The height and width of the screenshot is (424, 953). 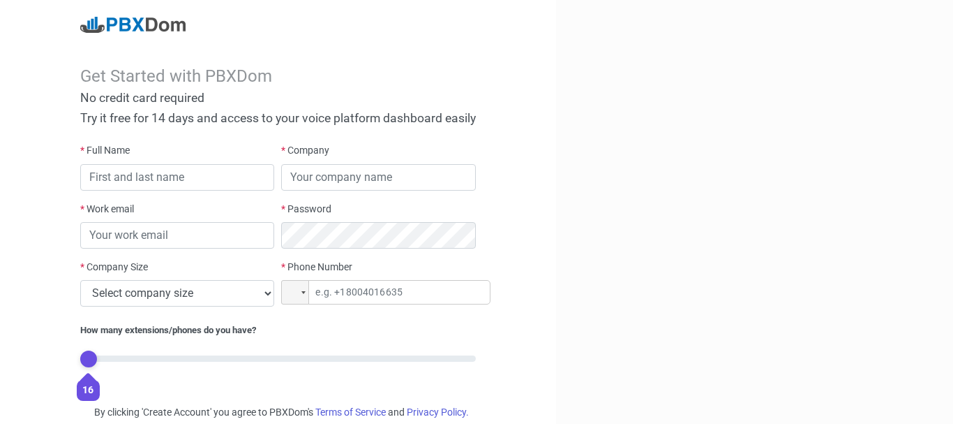 I want to click on span: 16, so click(x=88, y=389).